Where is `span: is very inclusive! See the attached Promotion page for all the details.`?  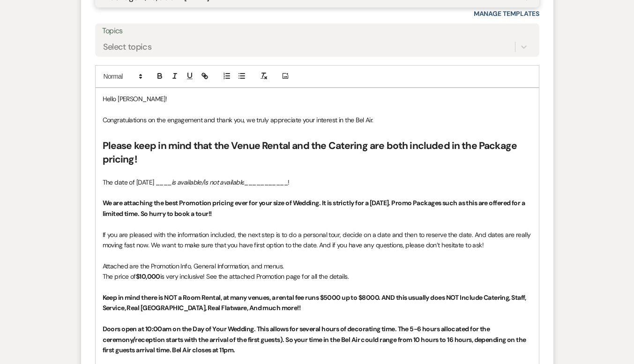
span: is very inclusive! See the attached Promotion page for all the details. is located at coordinates (255, 276).